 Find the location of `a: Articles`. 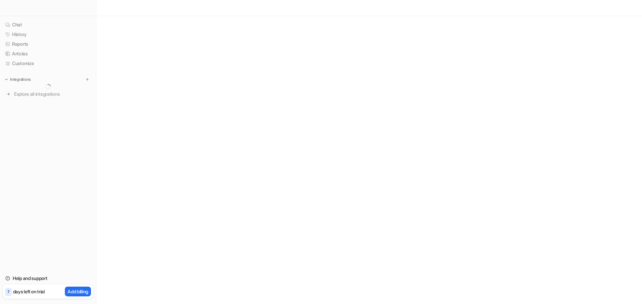

a: Articles is located at coordinates (48, 54).